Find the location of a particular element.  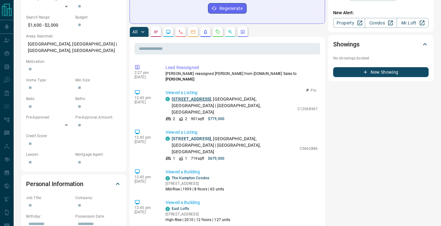

p: $1,600 - $2,000 is located at coordinates (49, 25).